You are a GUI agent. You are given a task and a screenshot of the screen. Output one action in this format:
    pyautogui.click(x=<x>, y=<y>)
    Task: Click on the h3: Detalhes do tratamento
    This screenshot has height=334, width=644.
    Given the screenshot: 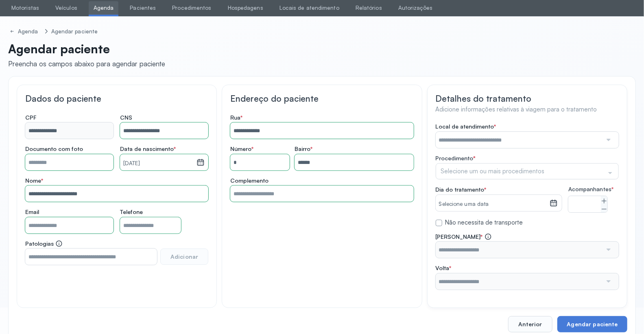 What is the action you would take?
    pyautogui.click(x=527, y=98)
    